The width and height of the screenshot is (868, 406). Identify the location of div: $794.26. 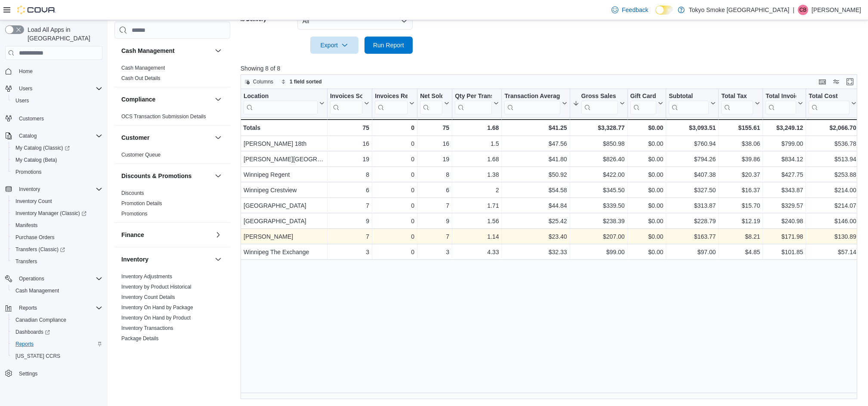
(692, 159).